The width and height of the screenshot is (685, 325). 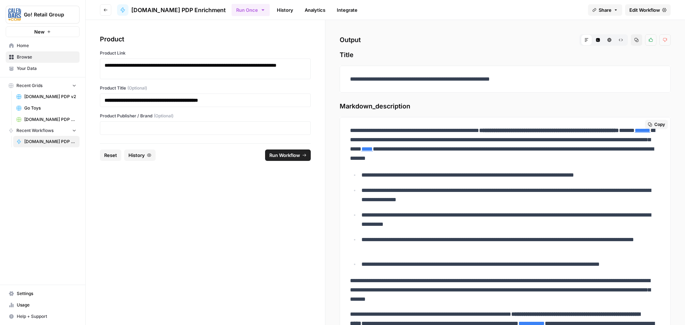 What do you see at coordinates (42, 68) in the screenshot?
I see `a: Your Data` at bounding box center [42, 68].